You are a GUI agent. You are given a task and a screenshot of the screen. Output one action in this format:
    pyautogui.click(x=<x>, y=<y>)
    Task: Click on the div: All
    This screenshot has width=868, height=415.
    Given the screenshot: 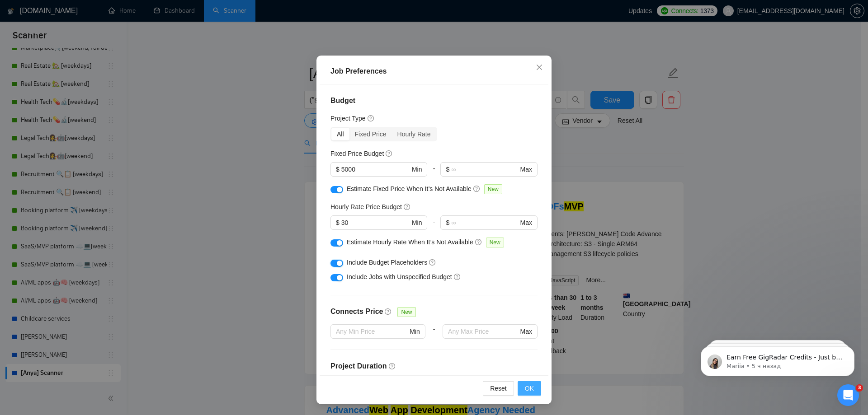 What is the action you would take?
    pyautogui.click(x=340, y=134)
    